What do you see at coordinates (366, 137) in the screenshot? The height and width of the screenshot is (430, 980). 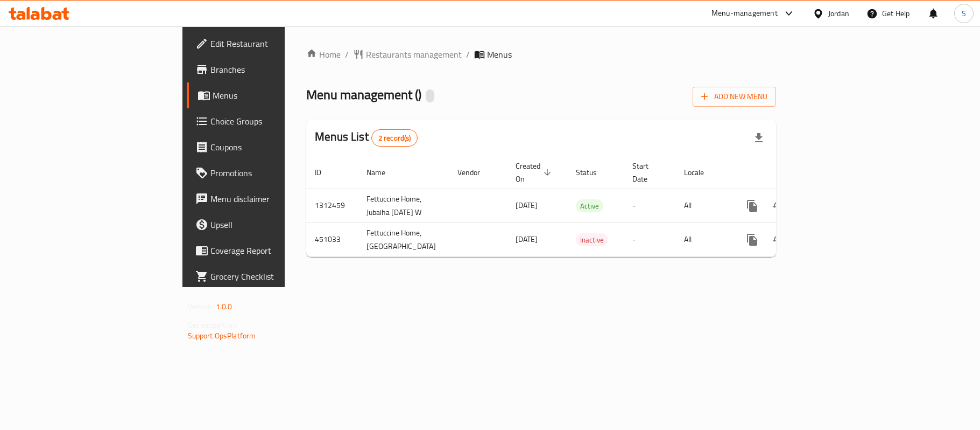 I see `h2: Menus List` at bounding box center [366, 137].